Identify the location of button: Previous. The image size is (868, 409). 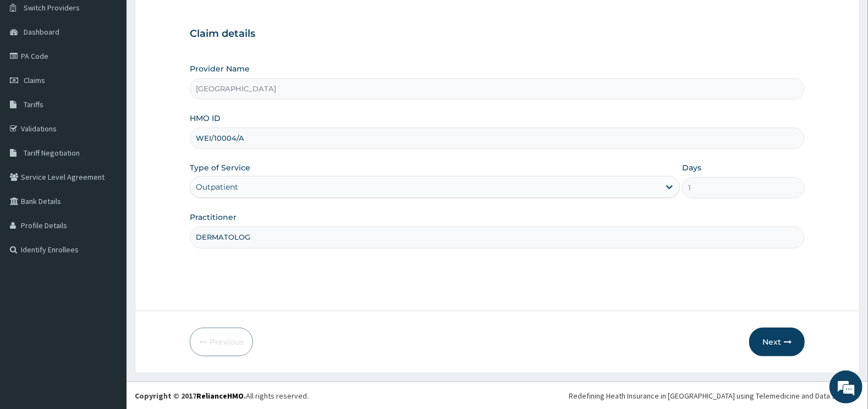
(221, 342).